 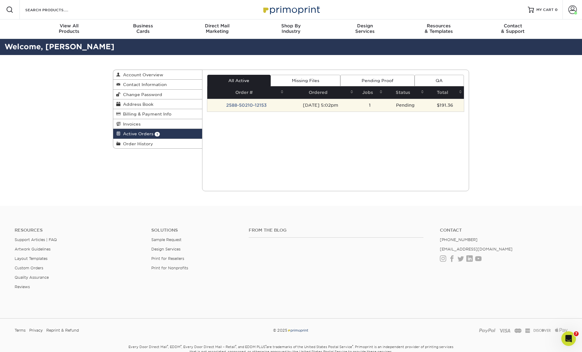 I want to click on a: Terms, so click(x=20, y=331).